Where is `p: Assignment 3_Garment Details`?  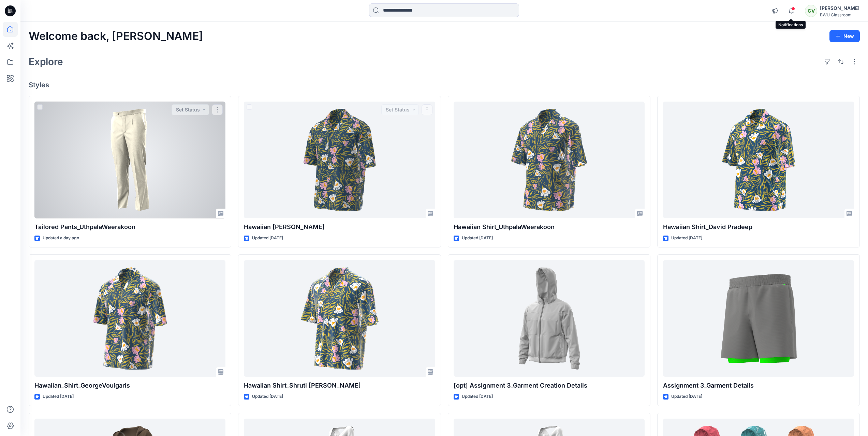
p: Assignment 3_Garment Details is located at coordinates (758, 386).